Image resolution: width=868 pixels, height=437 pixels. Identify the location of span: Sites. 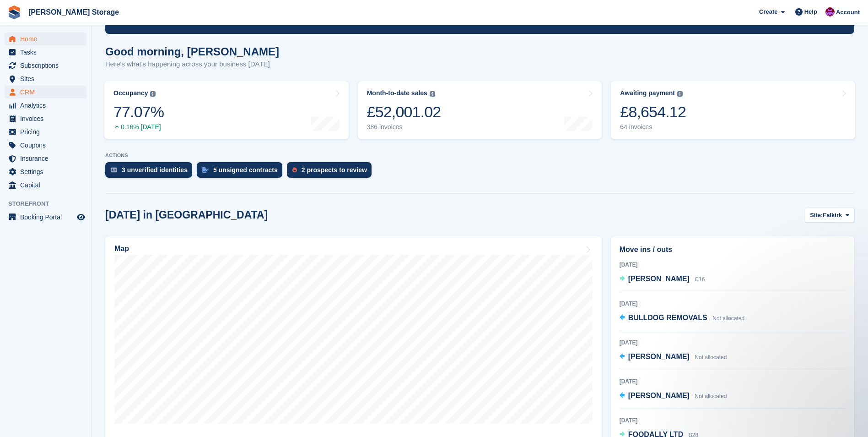
(48, 79).